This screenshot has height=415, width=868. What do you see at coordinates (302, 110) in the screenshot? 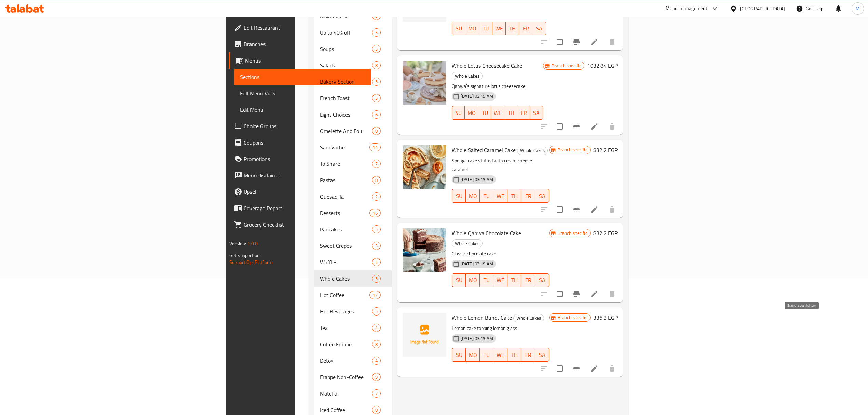
I see `a: Edit Menu` at bounding box center [302, 110].